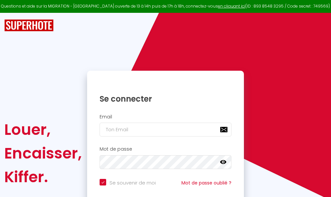 This screenshot has height=197, width=331. What do you see at coordinates (43, 129) in the screenshot?
I see `div: Louer,` at bounding box center [43, 129].